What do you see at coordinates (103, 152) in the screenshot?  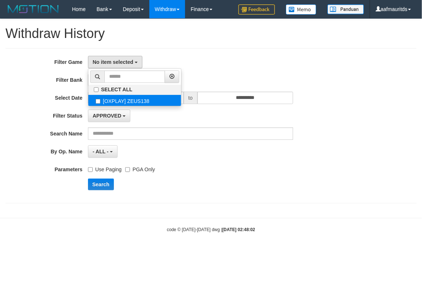 I see `button: - ALL -` at bounding box center [103, 152].